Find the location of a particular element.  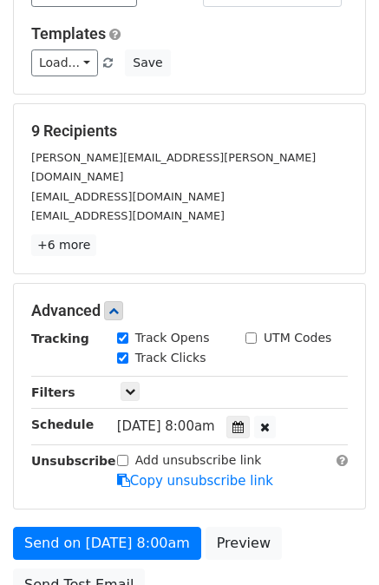

label: UTM Codes is located at coordinates (298, 337).